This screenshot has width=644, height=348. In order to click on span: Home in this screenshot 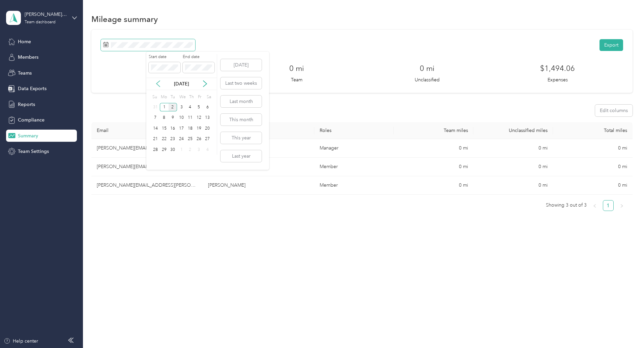, I will do `click(25, 41)`.